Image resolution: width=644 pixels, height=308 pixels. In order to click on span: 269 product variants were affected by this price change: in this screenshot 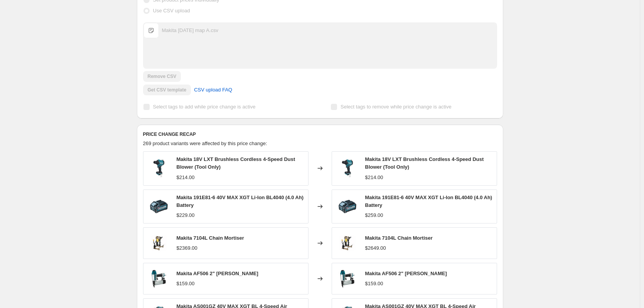, I will do `click(205, 143)`.